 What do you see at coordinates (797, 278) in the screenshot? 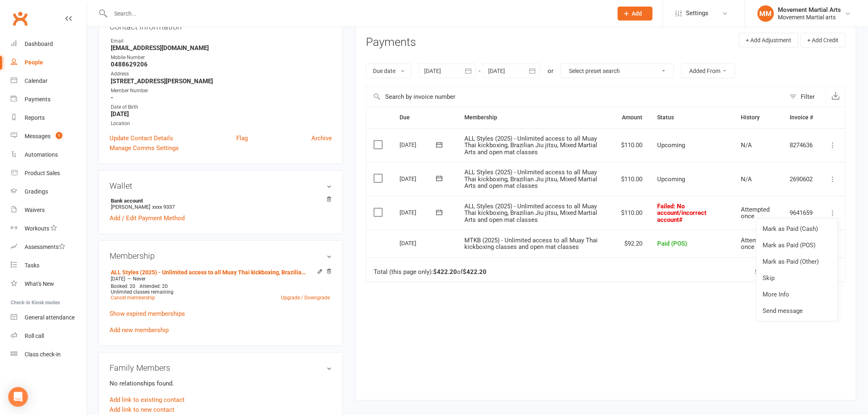
I see `a: Skip` at bounding box center [797, 278].